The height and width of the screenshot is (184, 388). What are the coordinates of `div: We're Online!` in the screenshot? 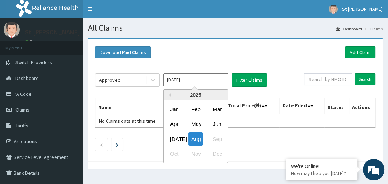 It's located at (322, 166).